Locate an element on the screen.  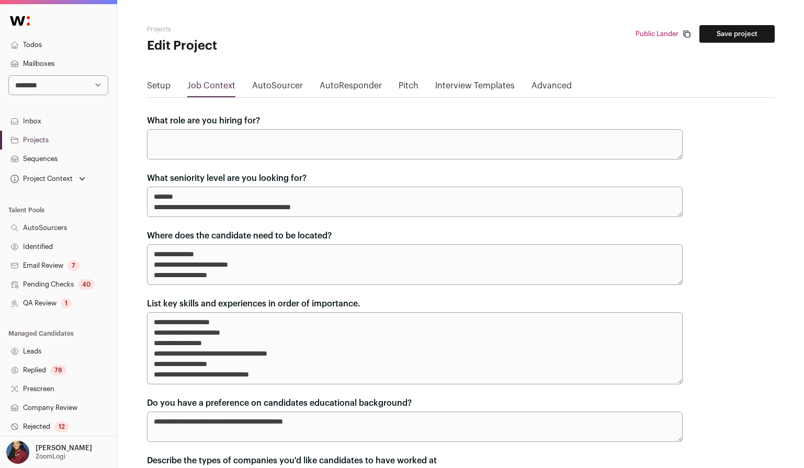
div: 1 is located at coordinates (66, 303).